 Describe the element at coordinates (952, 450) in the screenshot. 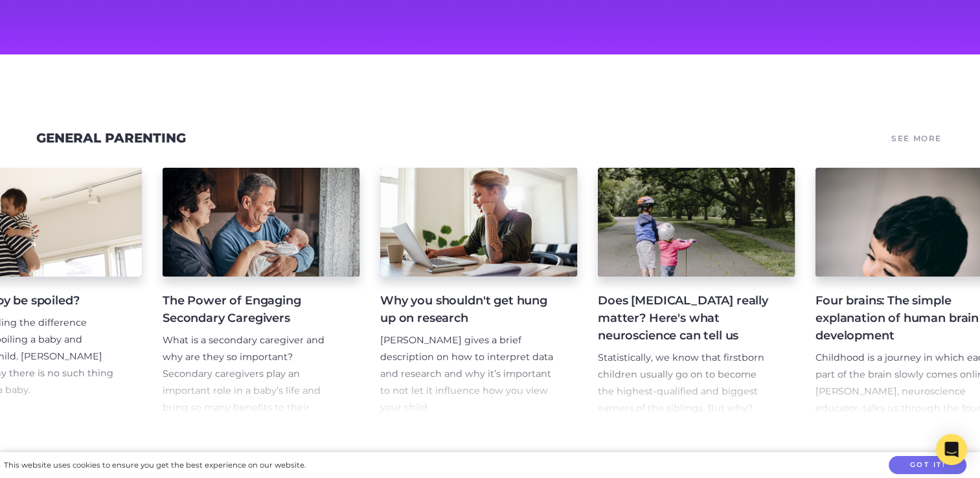

I see `div: Open Intercom Messenger` at that location.